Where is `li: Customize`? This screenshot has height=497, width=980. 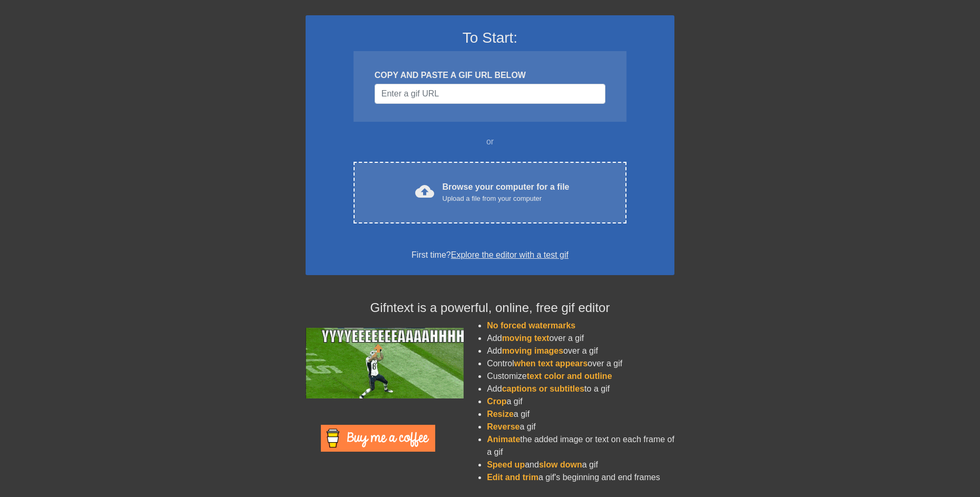
li: Customize is located at coordinates (580, 376).